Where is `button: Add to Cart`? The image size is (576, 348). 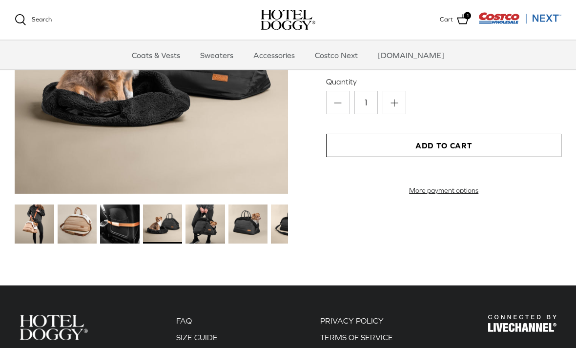 button: Add to Cart is located at coordinates (443, 146).